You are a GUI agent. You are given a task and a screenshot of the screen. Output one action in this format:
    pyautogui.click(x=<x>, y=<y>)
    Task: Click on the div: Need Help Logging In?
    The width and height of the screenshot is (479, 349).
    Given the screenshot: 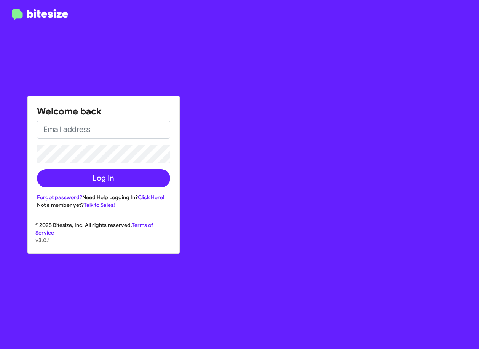 What is the action you would take?
    pyautogui.click(x=104, y=197)
    